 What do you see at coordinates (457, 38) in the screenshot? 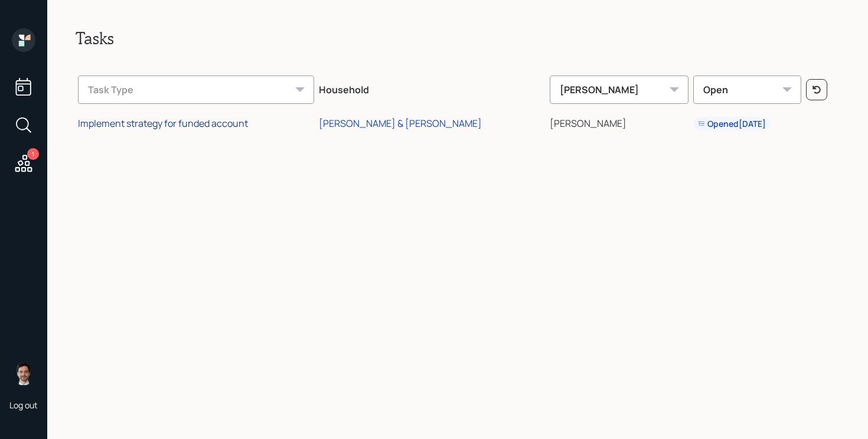
I see `h2: Tasks` at bounding box center [457, 38].